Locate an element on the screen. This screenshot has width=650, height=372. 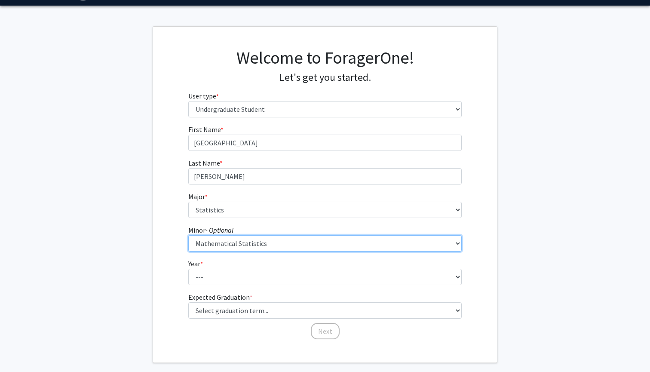
label: Expected Graduation is located at coordinates (220, 297).